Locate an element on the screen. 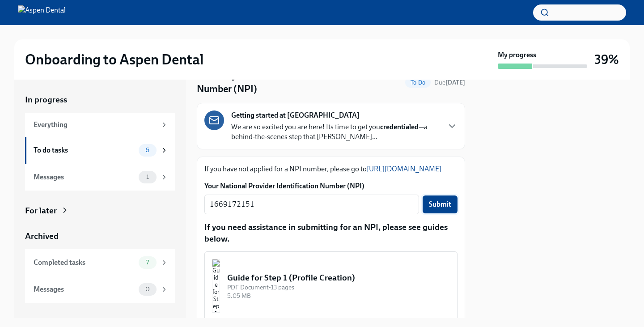 The image size is (644, 327). a: In progress is located at coordinates (100, 100).